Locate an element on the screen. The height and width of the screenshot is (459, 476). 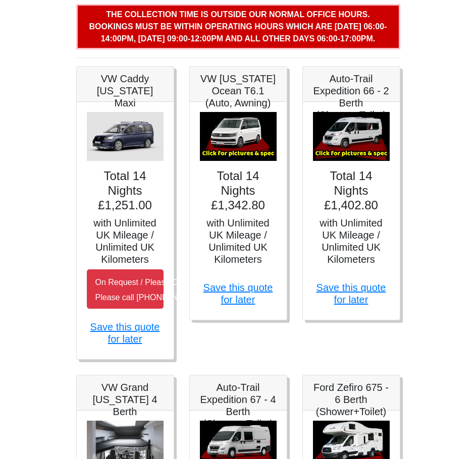
img: VW California Ocean T6.1 (Auto, Awning) is located at coordinates (238, 136).